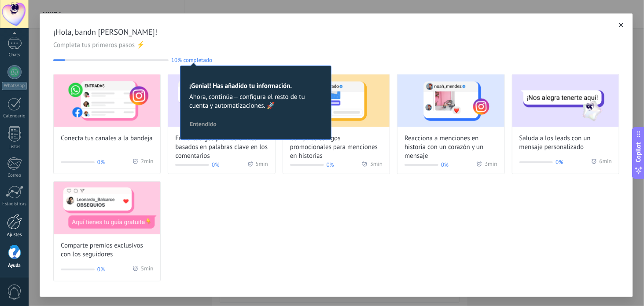 The image size is (644, 306). What do you see at coordinates (14, 147) in the screenshot?
I see `div: Listas` at bounding box center [14, 147].